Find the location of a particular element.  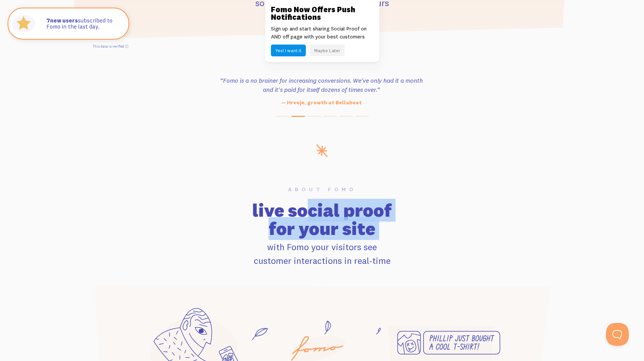

p: — Hrvoje, growth at Bellabeat is located at coordinates (322, 102).